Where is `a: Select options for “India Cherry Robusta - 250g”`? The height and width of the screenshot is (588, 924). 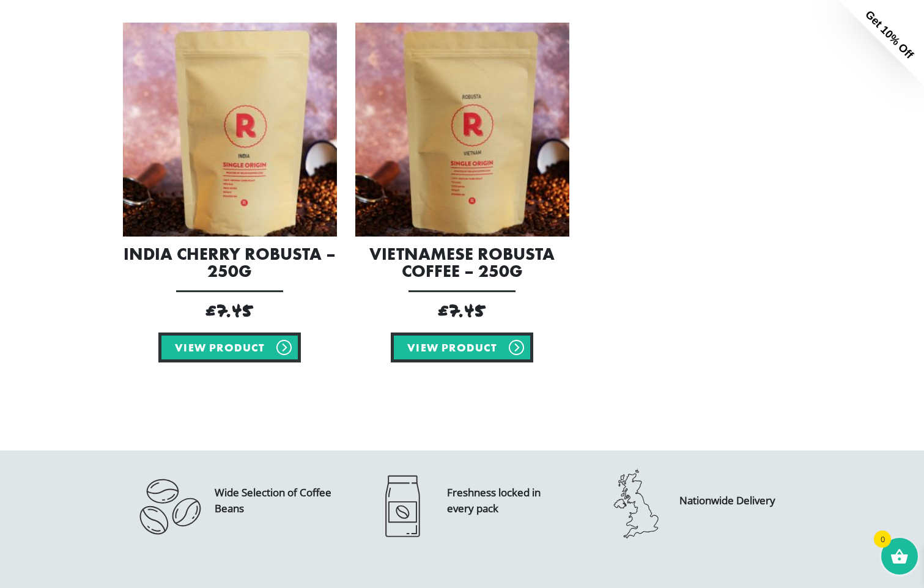
a: Select options for “India Cherry Robusta - 250g” is located at coordinates (229, 347).